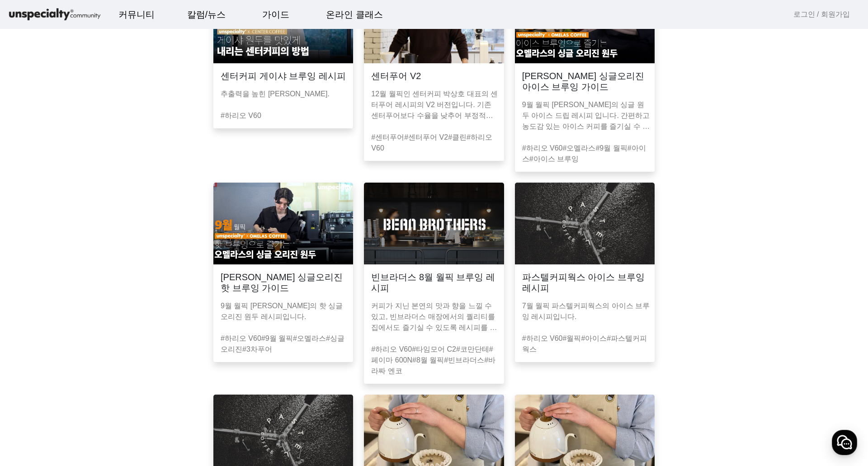 This screenshot has width=868, height=466. Describe the element at coordinates (435, 105) in the screenshot. I see `p: 12월 월픽인 센터커피 박상호 대표의 센터푸어 레시피의 V2 버전입니다. 기존 센터푸어보다 수율을 낮추어 부정적인 맛이 억제되었습니다.` at that location.